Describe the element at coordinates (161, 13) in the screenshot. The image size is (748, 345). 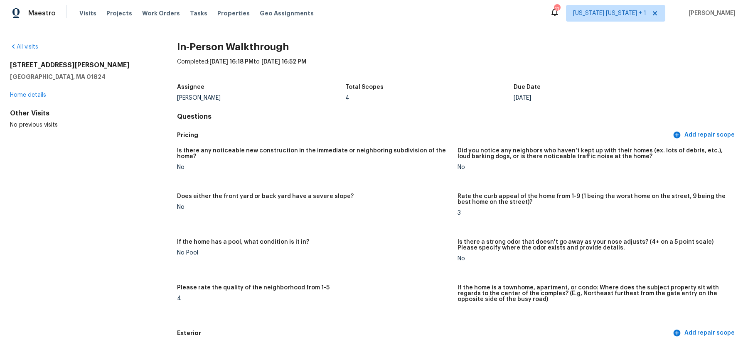
I see `span: Work Orders` at that location.